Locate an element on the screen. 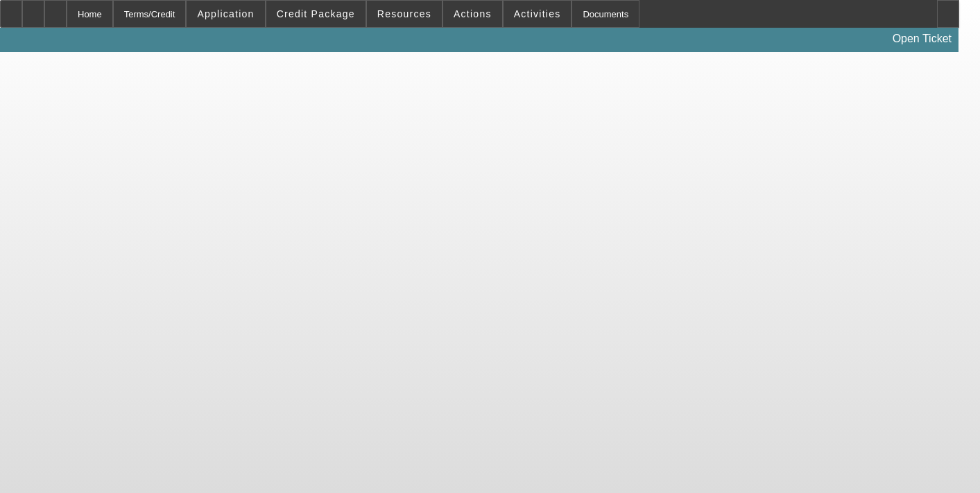 This screenshot has width=980, height=493. button: Activities is located at coordinates (537, 14).